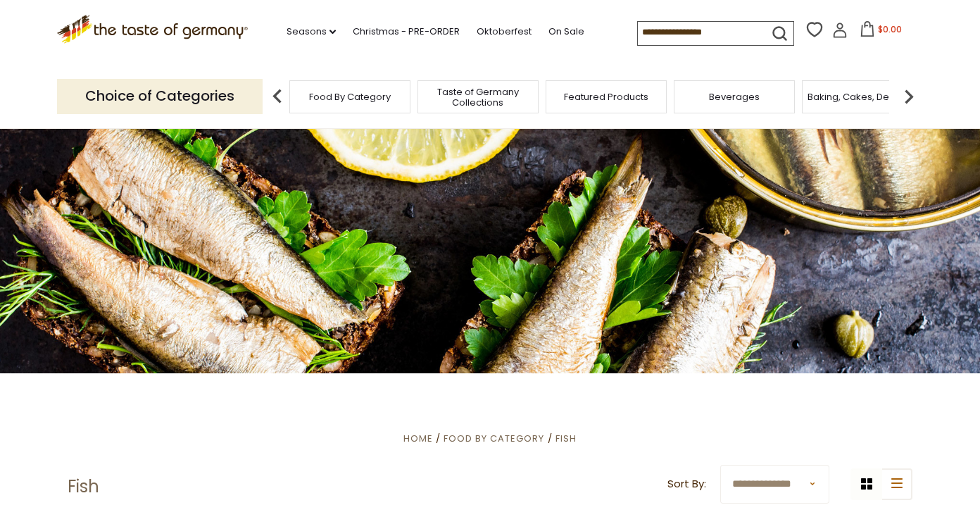 The image size is (980, 517). I want to click on a: Home, so click(418, 438).